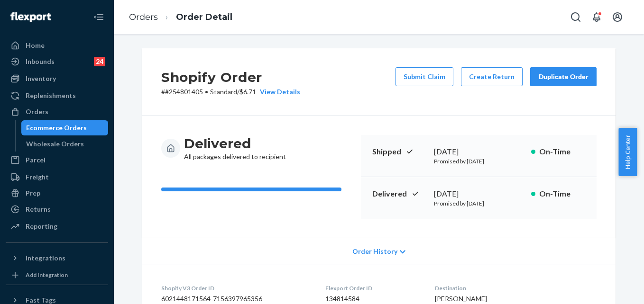 The image size is (644, 304). I want to click on a: Reporting, so click(57, 227).